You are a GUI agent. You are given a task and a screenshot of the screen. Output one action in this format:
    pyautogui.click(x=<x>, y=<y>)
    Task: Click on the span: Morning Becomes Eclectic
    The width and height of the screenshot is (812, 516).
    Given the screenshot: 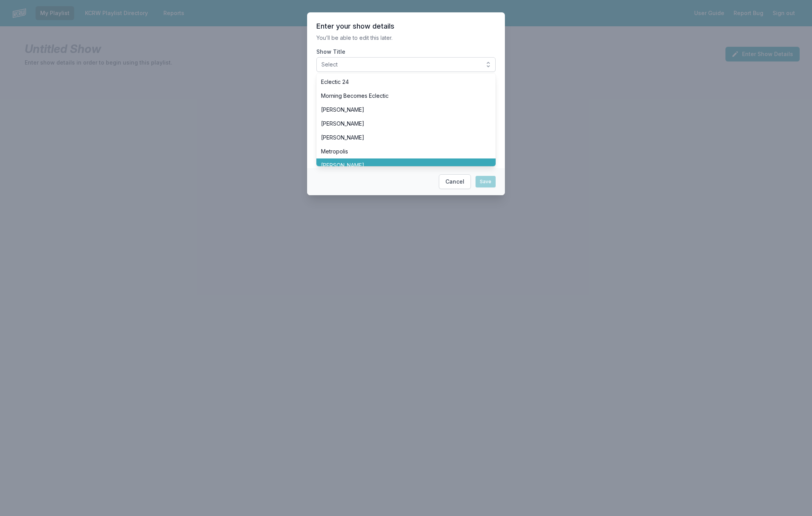 What is the action you would take?
    pyautogui.click(x=402, y=96)
    